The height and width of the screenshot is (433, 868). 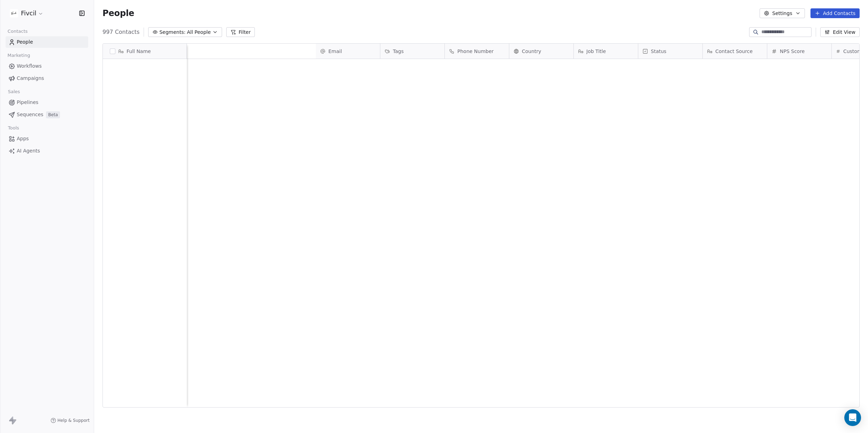 What do you see at coordinates (145, 233) in the screenshot?
I see `div: grid` at bounding box center [145, 233].